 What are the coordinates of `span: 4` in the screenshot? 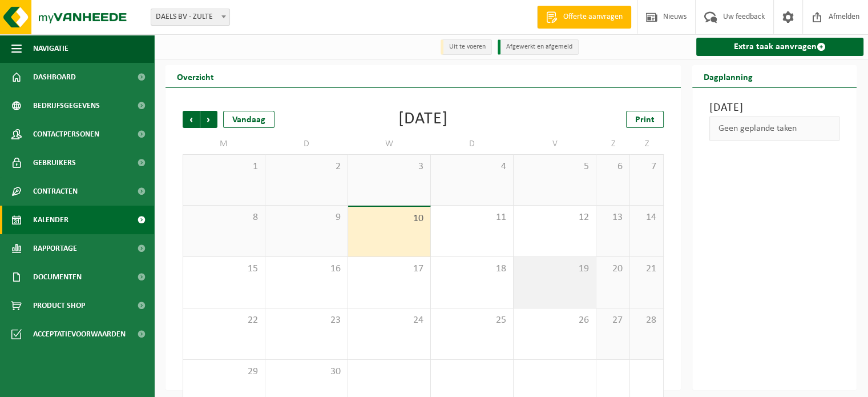 It's located at (472, 167).